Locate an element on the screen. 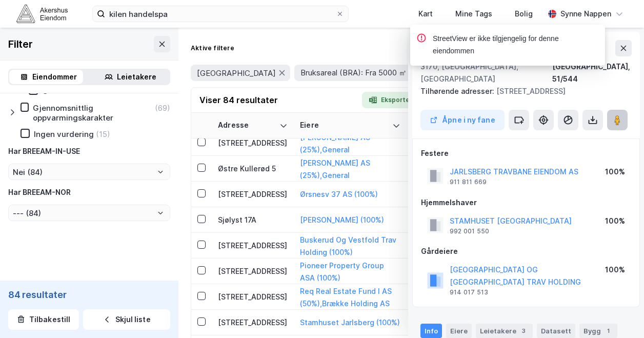  div: Kontrollprogram for chat is located at coordinates (619, 313).